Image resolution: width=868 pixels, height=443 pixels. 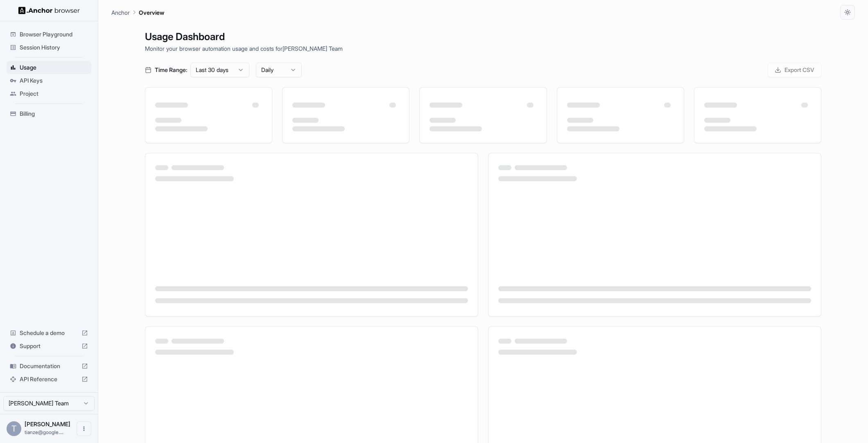 What do you see at coordinates (49, 379) in the screenshot?
I see `span: API Reference` at bounding box center [49, 379].